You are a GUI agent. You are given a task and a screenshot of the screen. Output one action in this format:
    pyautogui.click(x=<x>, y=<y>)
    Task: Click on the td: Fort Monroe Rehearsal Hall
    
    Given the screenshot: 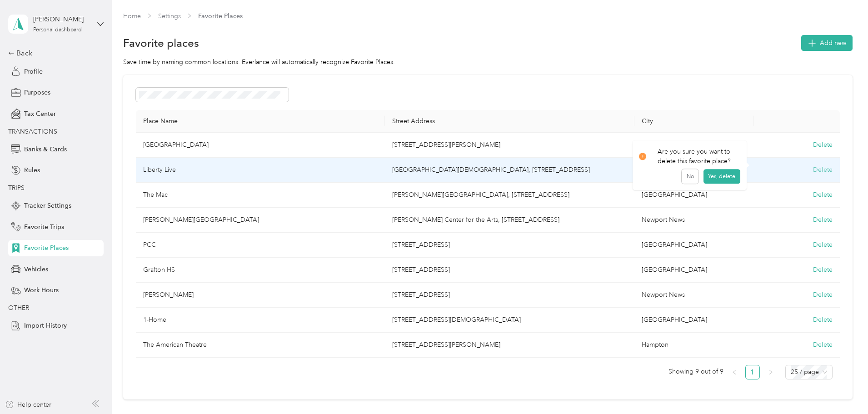 What is the action you would take?
    pyautogui.click(x=260, y=145)
    